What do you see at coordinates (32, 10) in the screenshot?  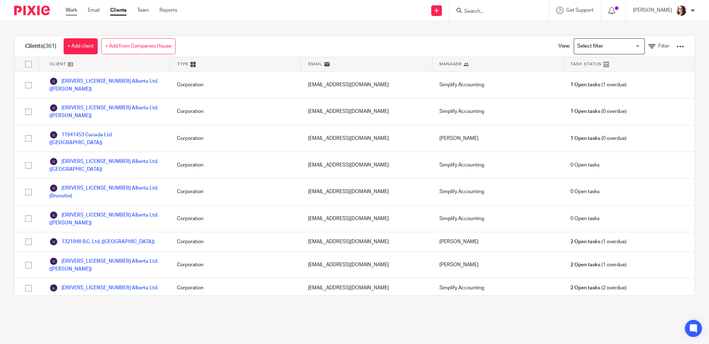 I see `img: Pixie` at bounding box center [32, 10].